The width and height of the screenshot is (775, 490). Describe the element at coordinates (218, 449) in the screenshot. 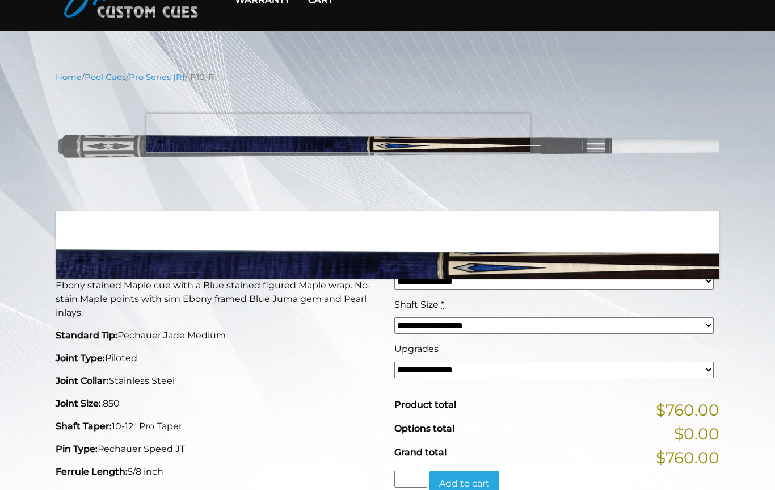

I see `p: Pechauer Speed JT` at that location.